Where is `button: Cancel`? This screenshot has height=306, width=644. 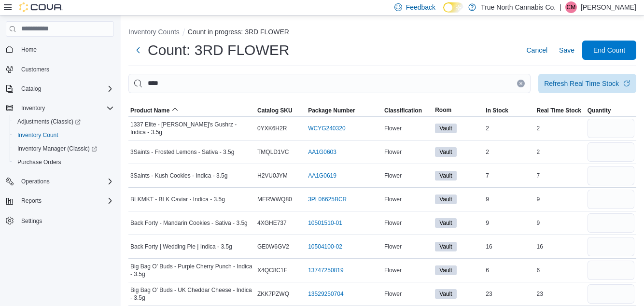
button: Cancel is located at coordinates (537, 50).